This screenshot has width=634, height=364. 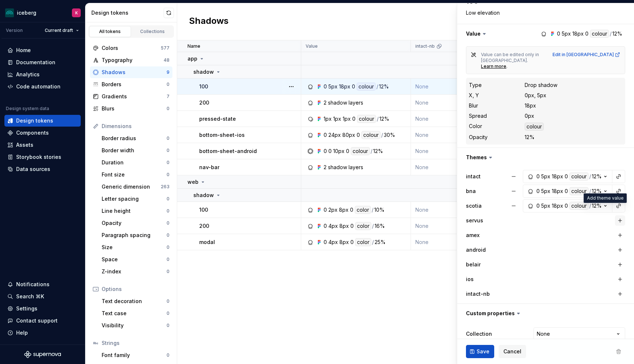 I want to click on button: Cancel, so click(x=512, y=351).